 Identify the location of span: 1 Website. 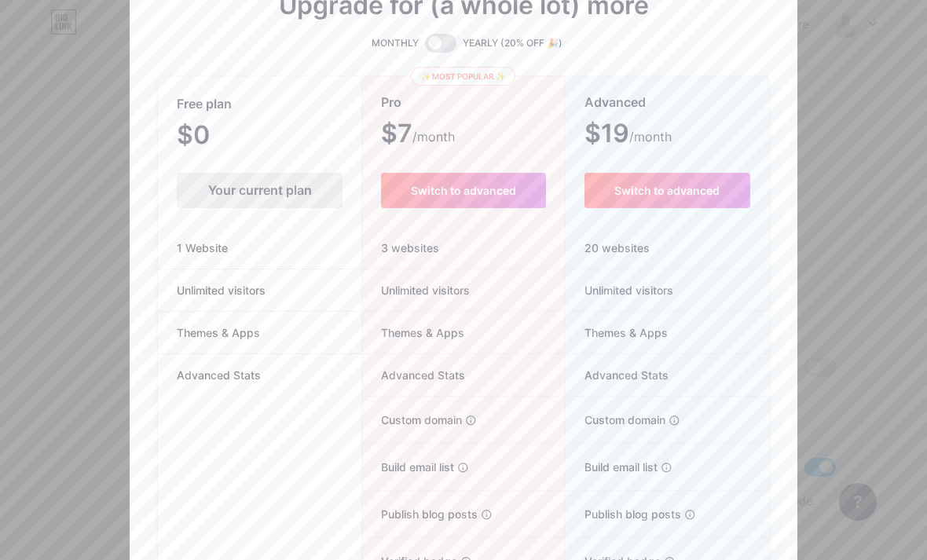
(202, 247).